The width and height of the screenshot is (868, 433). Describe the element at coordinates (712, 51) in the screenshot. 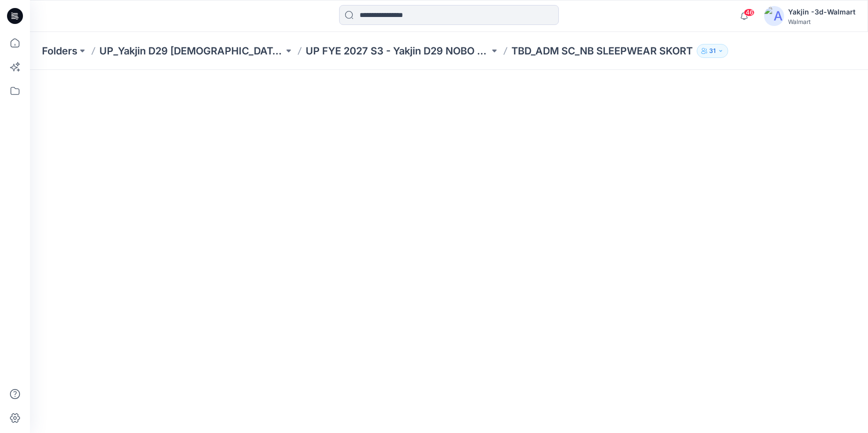

I see `p: 31` at that location.